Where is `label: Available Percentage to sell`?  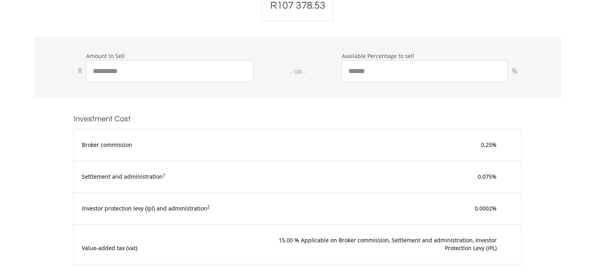
label: Available Percentage to sell is located at coordinates (378, 56).